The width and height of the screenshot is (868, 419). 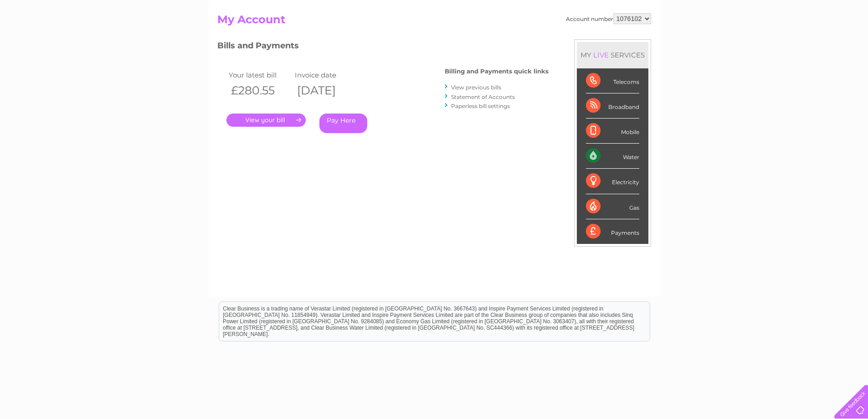 I want to click on td: Invoice date, so click(x=326, y=75).